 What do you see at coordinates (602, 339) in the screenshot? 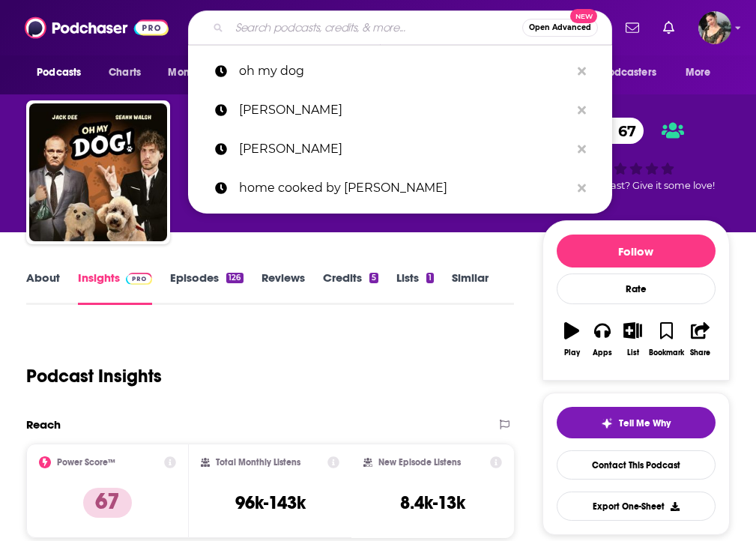
I see `button: Apps` at bounding box center [602, 339].